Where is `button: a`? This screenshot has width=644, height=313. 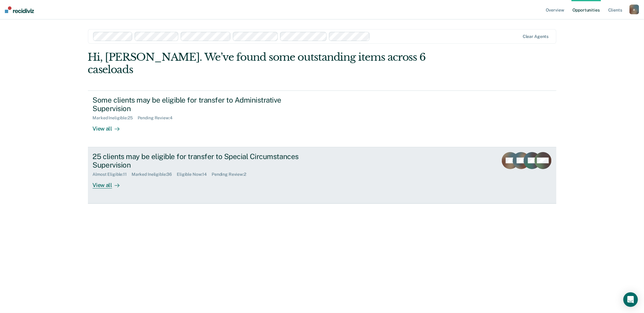 button: a is located at coordinates (634, 10).